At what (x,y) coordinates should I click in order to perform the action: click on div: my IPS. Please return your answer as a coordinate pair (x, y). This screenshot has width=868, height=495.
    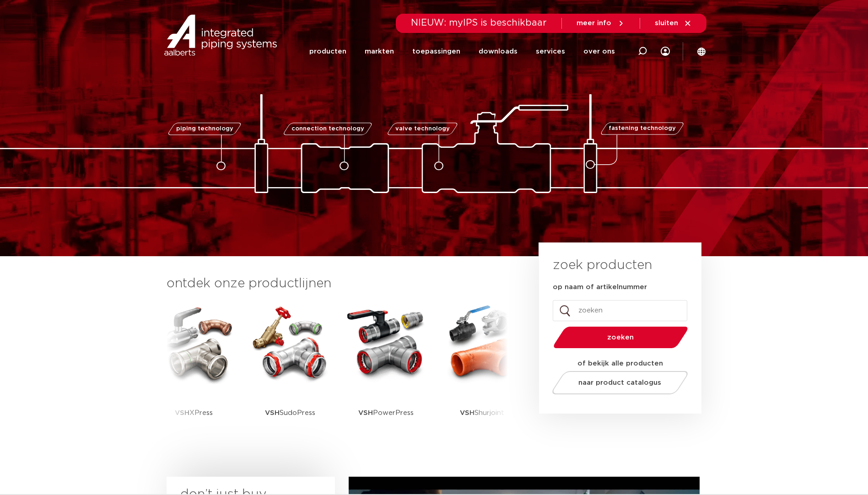
    Looking at the image, I should click on (665, 51).